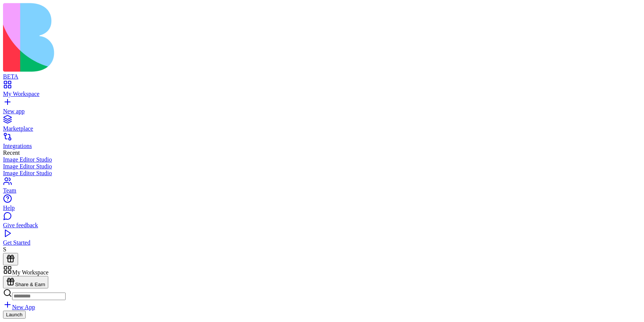  Describe the element at coordinates (30, 284) in the screenshot. I see `span: Share & Earn` at that location.